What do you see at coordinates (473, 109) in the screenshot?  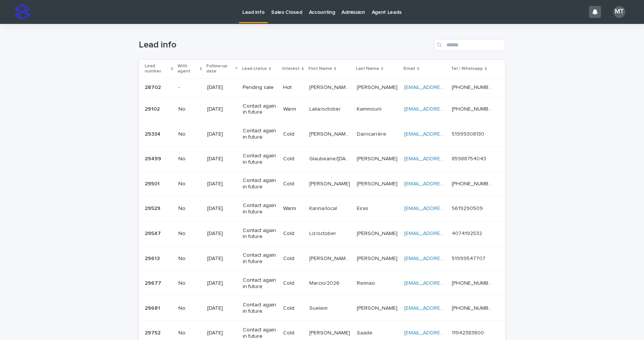 I see `p: +55 11 987509095` at bounding box center [473, 109].